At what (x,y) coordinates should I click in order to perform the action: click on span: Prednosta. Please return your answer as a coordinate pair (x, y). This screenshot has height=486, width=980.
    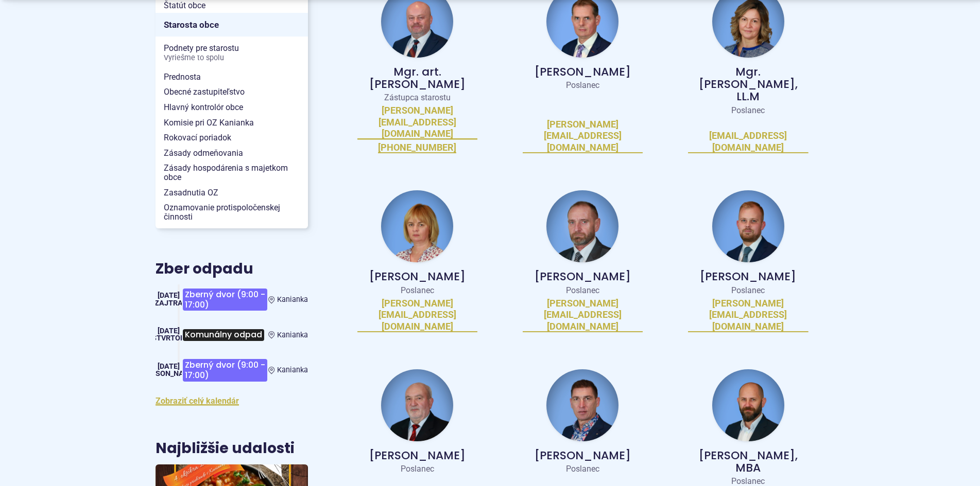
    Looking at the image, I should click on (232, 78).